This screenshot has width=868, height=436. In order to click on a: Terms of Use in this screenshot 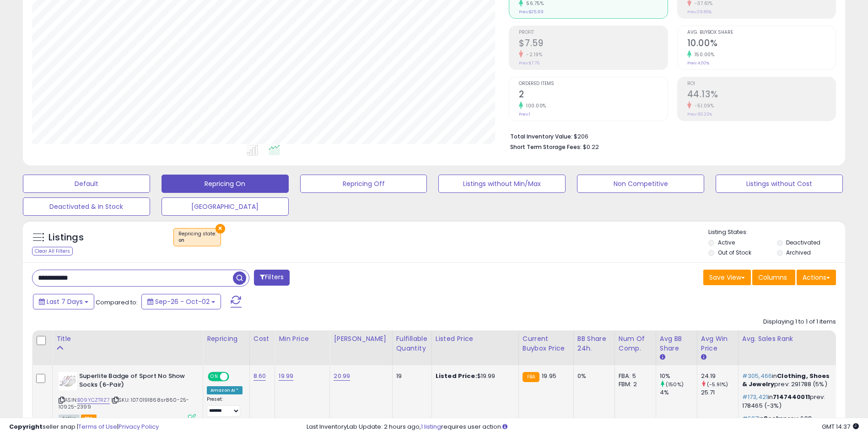, I will do `click(97, 427)`.